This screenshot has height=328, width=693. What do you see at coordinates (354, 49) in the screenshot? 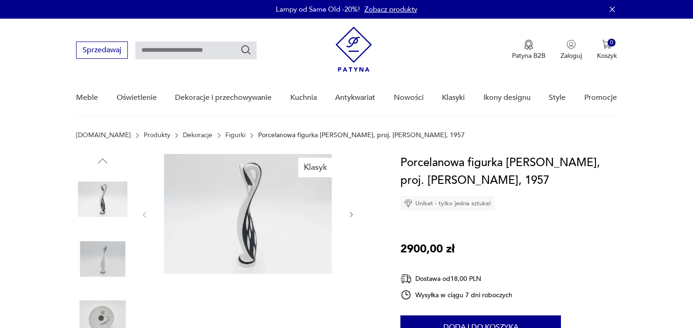
I see `img: Patyna - sklep z meblami i dekoracjami vintage` at bounding box center [354, 49].